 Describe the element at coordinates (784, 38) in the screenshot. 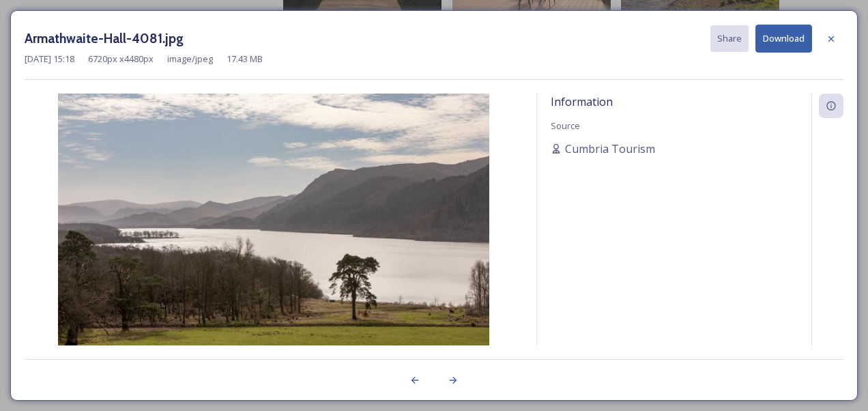

I see `button: Download` at that location.